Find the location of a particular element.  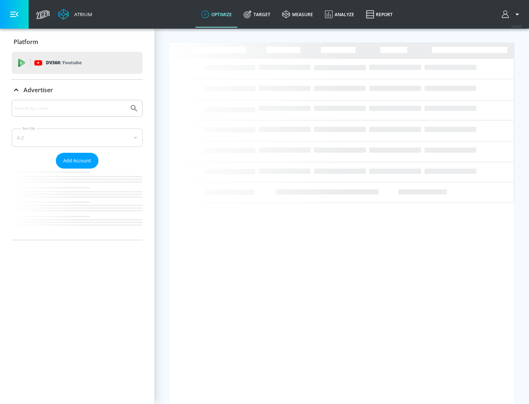

p: Youtube is located at coordinates (72, 62).